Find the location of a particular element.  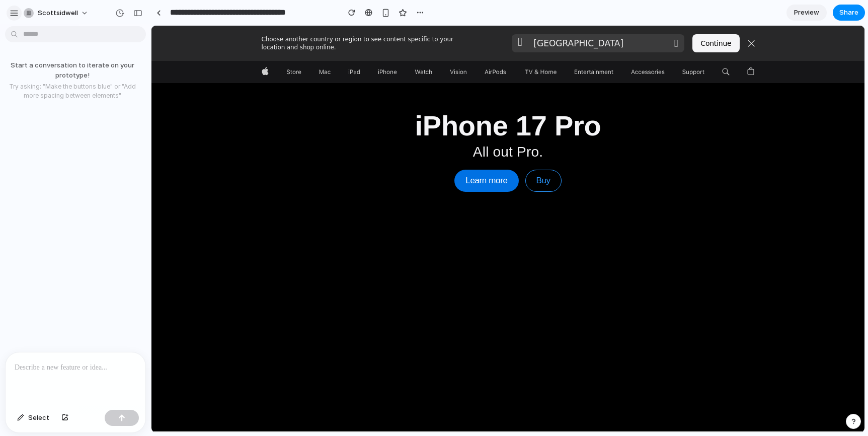

div: Choose another country or region to see content specific to your location and shop online. is located at coordinates (223, 18).